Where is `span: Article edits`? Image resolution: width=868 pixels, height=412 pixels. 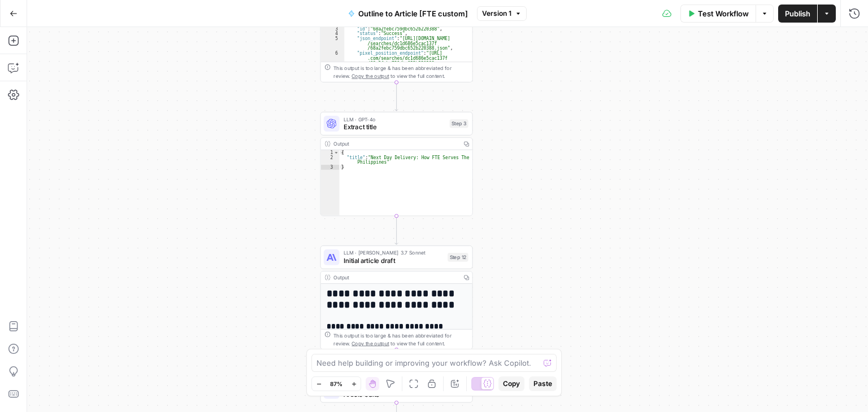 span: Article edits is located at coordinates (394, 394).